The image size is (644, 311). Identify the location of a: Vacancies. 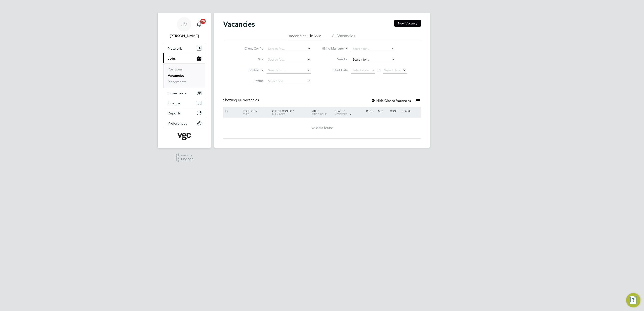
(176, 75).